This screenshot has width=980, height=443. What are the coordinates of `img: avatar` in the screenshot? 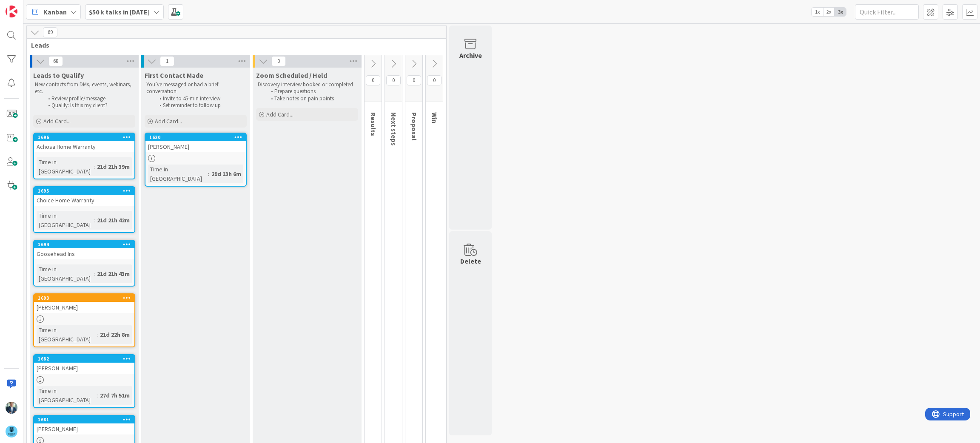 It's located at (11, 432).